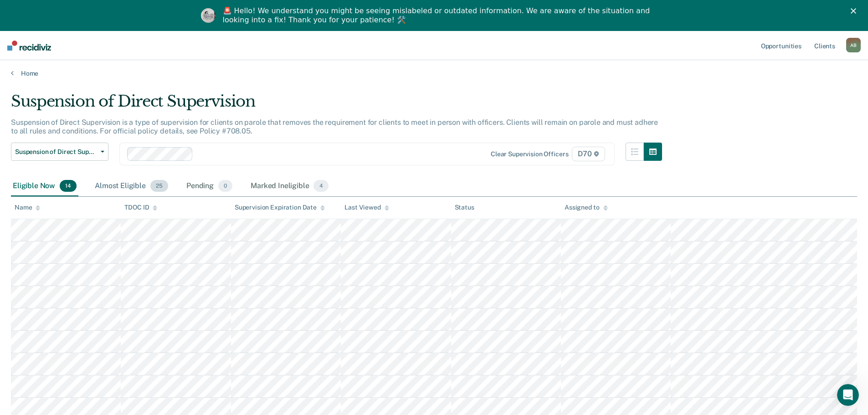  What do you see at coordinates (855, 11) in the screenshot?
I see `div: Close` at bounding box center [855, 11].